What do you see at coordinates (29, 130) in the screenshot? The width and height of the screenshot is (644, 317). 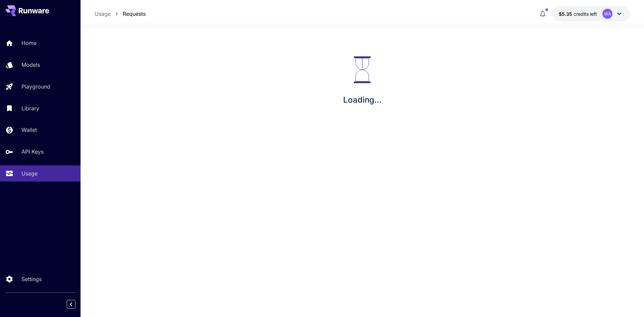 I see `p: Wallet` at bounding box center [29, 130].